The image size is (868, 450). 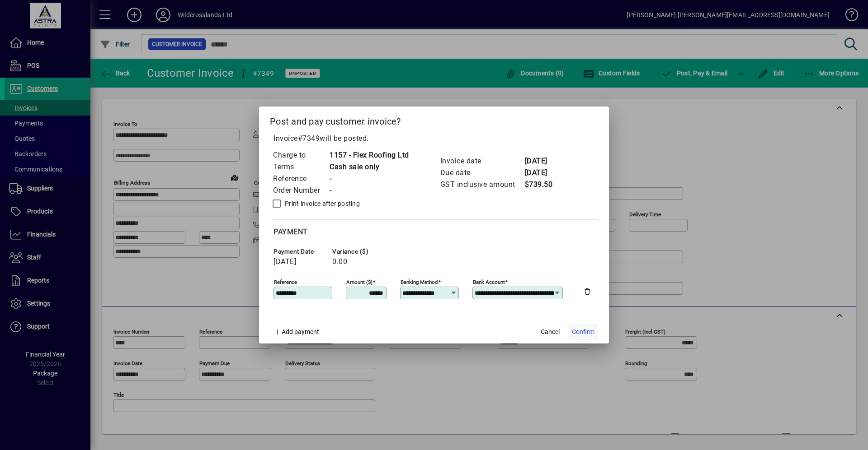 What do you see at coordinates (369, 155) in the screenshot?
I see `td: 1157 - Flex Roofing Ltd` at bounding box center [369, 155].